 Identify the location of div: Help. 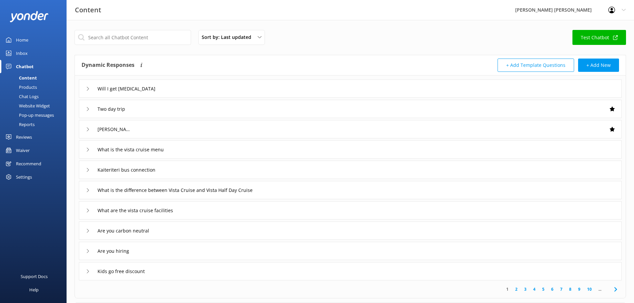
(34, 290).